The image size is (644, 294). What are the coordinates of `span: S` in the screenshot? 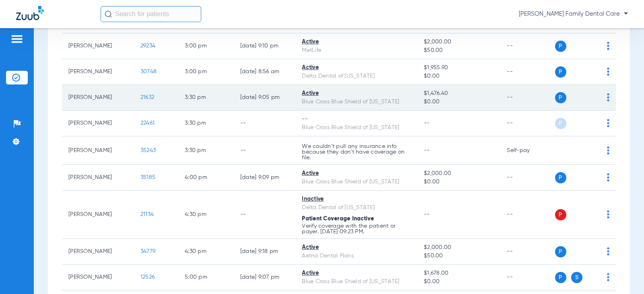 It's located at (577, 278).